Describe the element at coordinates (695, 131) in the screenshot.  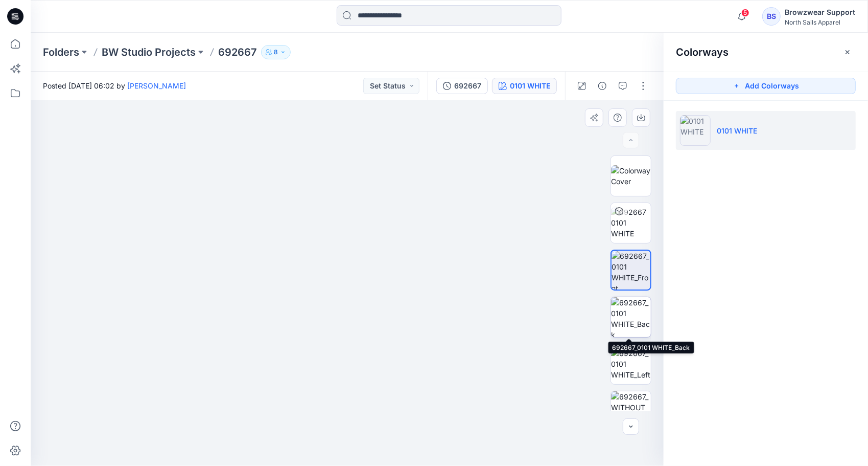
I see `img: 0101 WHITE` at that location.